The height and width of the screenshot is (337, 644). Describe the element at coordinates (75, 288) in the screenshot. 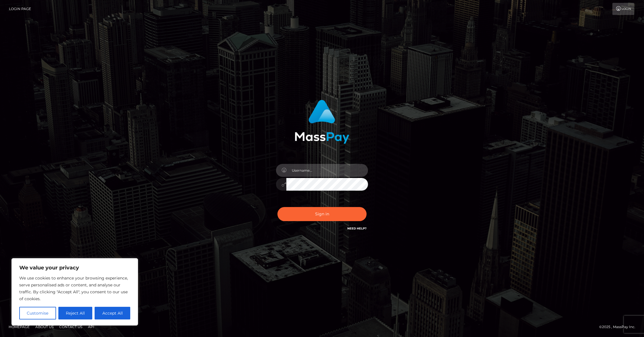

I see `p: We use cookies to enhance your browsing experience, serve personalised ads or content, and analys...` at that location.